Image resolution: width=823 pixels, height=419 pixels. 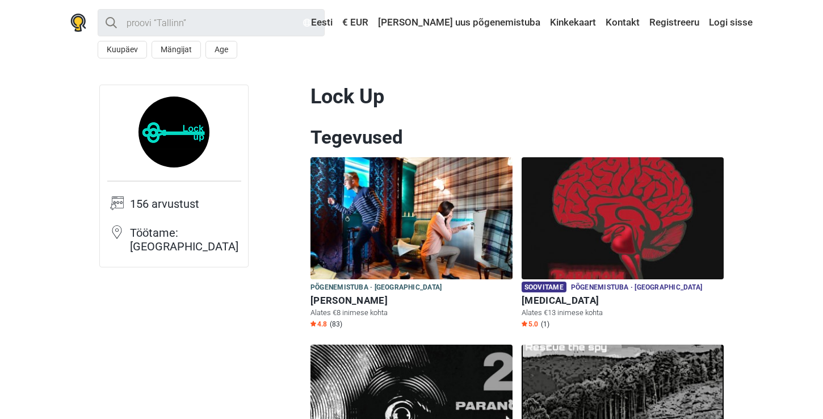 I want to click on a: Kontakt, so click(x=623, y=23).